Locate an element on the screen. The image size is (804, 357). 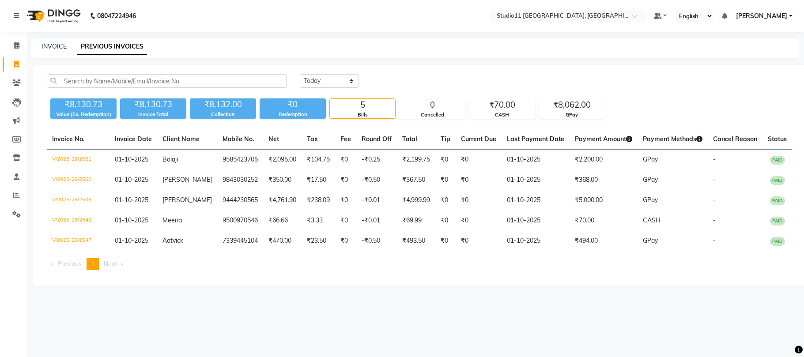
td: -₹0.25 is located at coordinates (377, 160).